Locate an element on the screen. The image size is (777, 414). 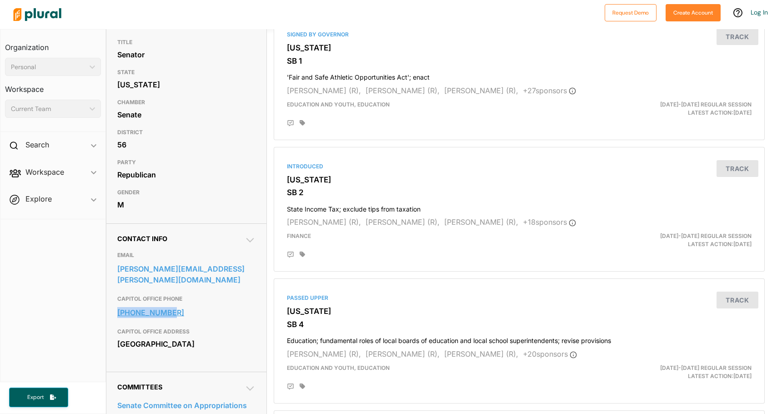
h3: TITLE is located at coordinates (186, 42).